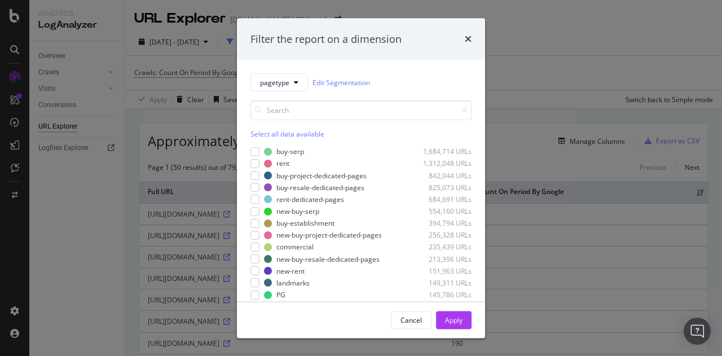 The height and width of the screenshot is (356, 722). What do you see at coordinates (697, 331) in the screenshot?
I see `div: Open Intercom Messenger` at bounding box center [697, 331].